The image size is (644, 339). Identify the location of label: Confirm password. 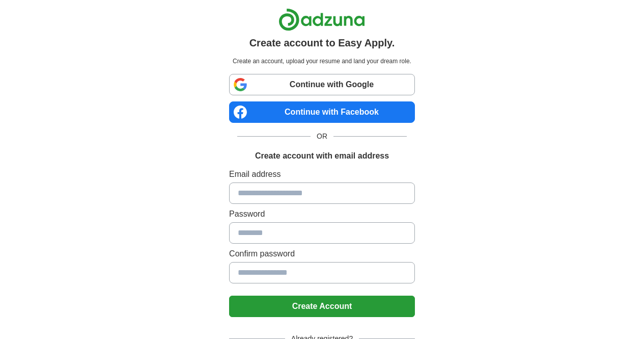
(322, 254).